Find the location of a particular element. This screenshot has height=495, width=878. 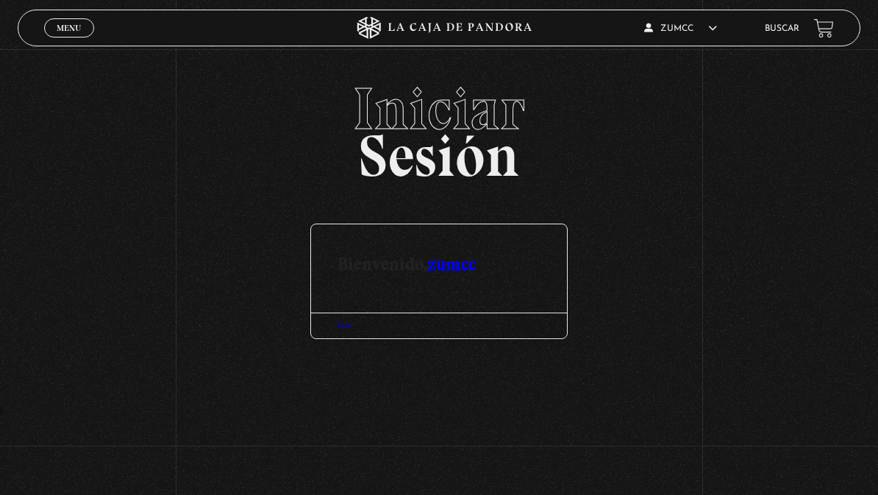

h2: Sesión is located at coordinates (439, 127).